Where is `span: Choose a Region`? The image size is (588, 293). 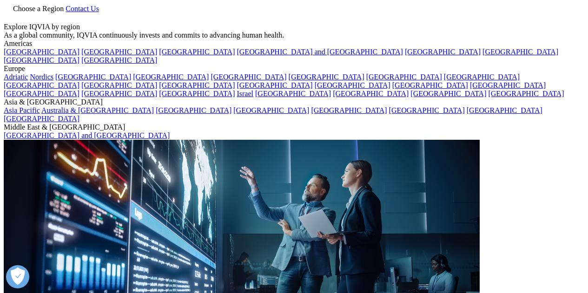
span: Choose a Region is located at coordinates (38, 8).